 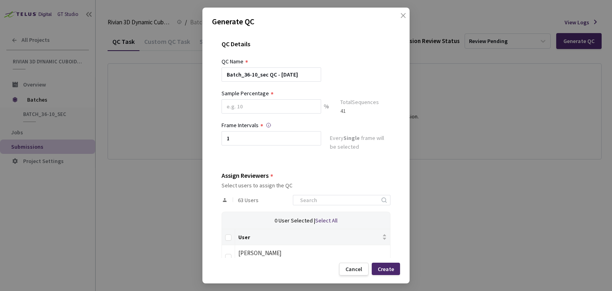 What do you see at coordinates (245, 93) in the screenshot?
I see `div: Sample Percentage` at bounding box center [245, 93].